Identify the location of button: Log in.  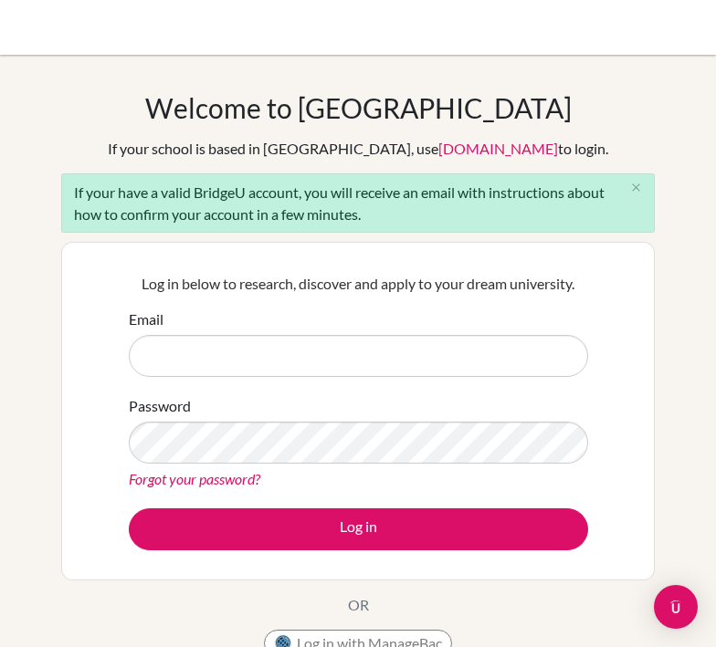
(358, 530).